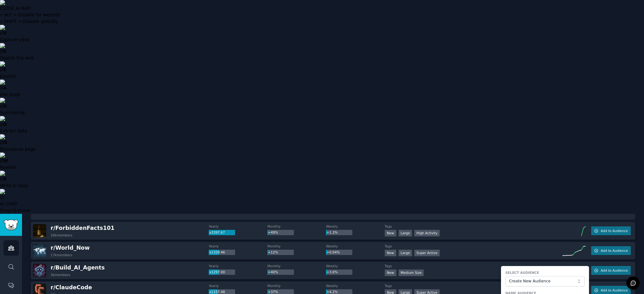 Image resolution: width=644 pixels, height=294 pixels. Describe the element at coordinates (217, 292) in the screenshot. I see `span: x1157.48` at that location.